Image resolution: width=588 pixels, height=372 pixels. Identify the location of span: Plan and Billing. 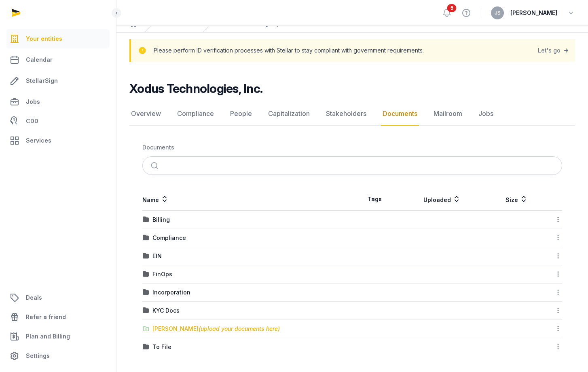
(48, 337).